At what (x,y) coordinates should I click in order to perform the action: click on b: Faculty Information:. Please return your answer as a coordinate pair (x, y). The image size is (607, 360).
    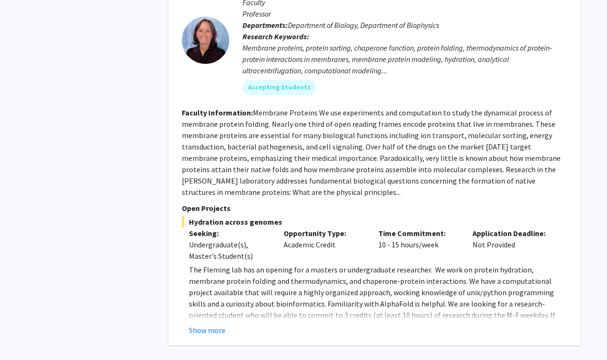
    Looking at the image, I should click on (217, 113).